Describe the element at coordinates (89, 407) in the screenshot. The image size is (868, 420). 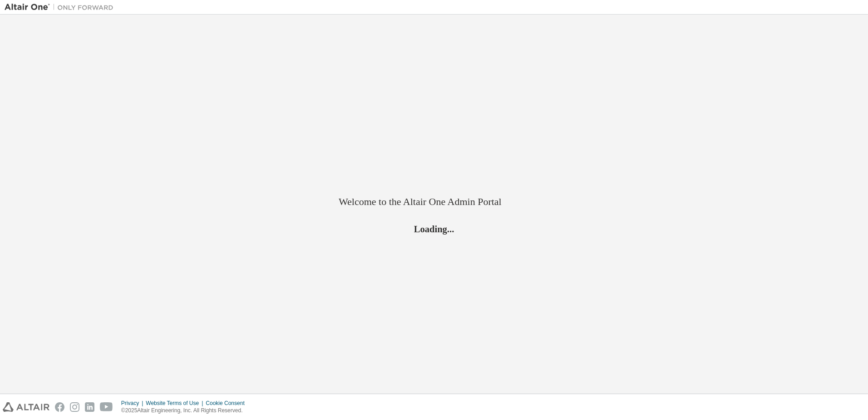
I see `img: linkedin.svg` at that location.